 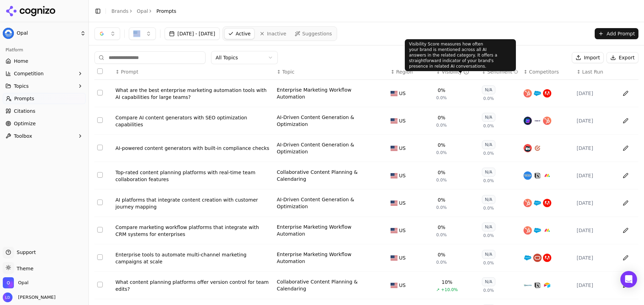 I want to click on span: Prompt, so click(x=130, y=72).